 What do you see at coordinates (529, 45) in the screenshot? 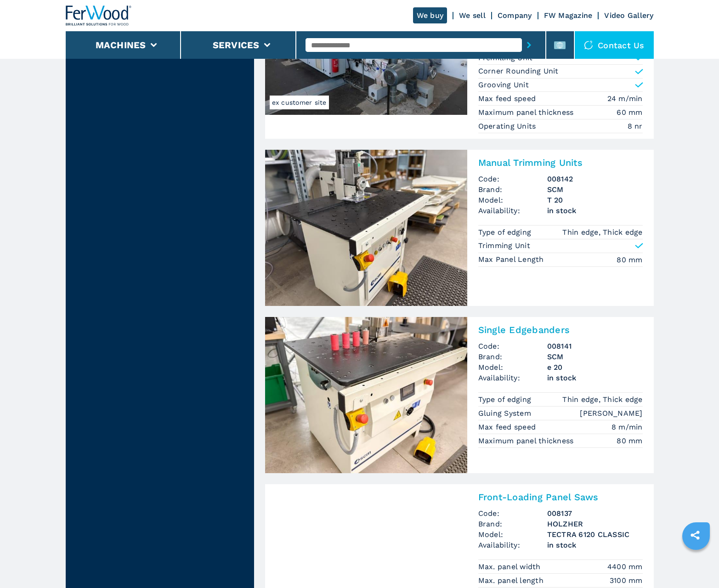
I see `button: submit-button` at bounding box center [529, 45].